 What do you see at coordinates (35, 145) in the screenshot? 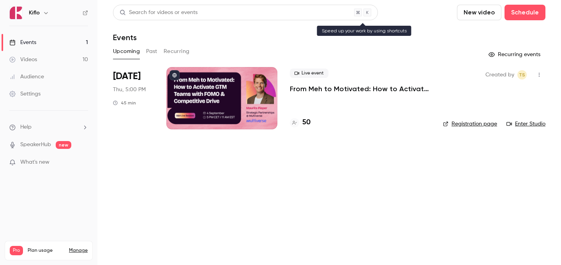
I see `a: SpeakerHub` at bounding box center [35, 145].